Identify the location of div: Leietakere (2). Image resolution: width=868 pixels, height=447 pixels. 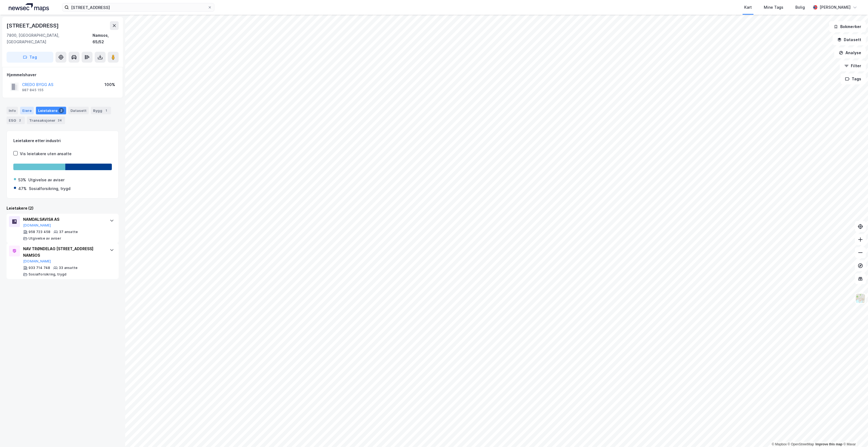
(63, 208).